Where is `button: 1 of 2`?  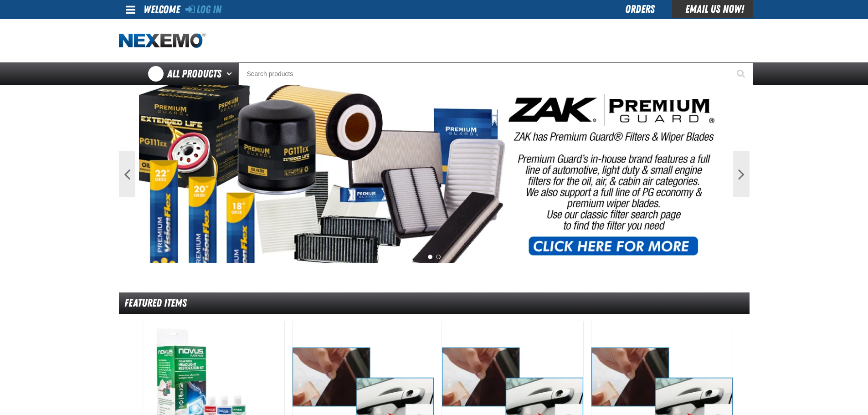 button: 1 of 2 is located at coordinates (430, 257).